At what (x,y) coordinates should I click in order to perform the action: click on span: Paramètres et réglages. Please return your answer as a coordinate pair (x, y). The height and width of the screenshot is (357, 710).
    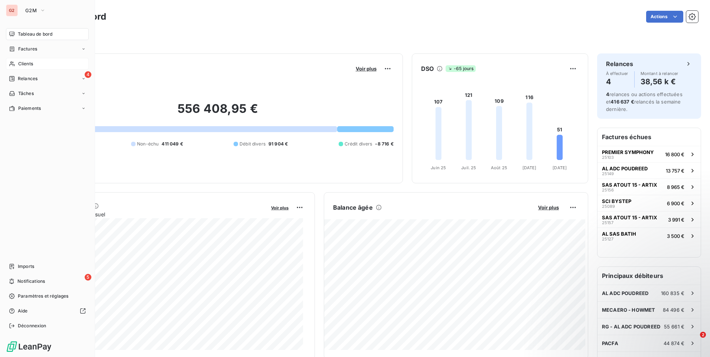
    Looking at the image, I should click on (43, 296).